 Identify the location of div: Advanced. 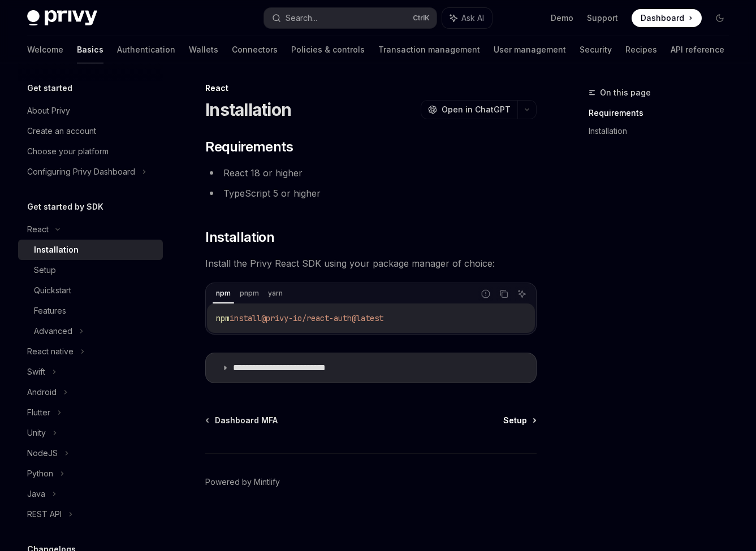
(53, 331).